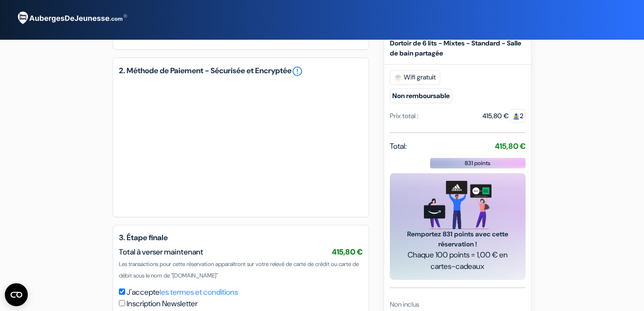 This screenshot has height=311, width=644. Describe the element at coordinates (71, 19) in the screenshot. I see `img: AubergesDeJeunesse.com` at that location.